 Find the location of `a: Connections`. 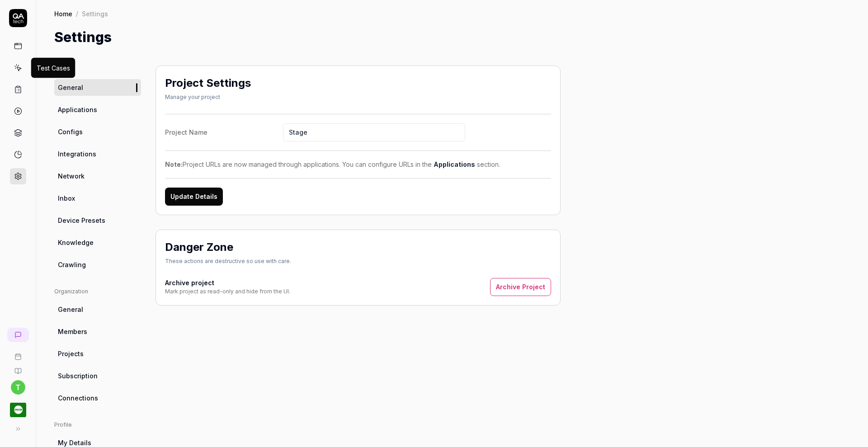

a: Connections is located at coordinates (98, 398).